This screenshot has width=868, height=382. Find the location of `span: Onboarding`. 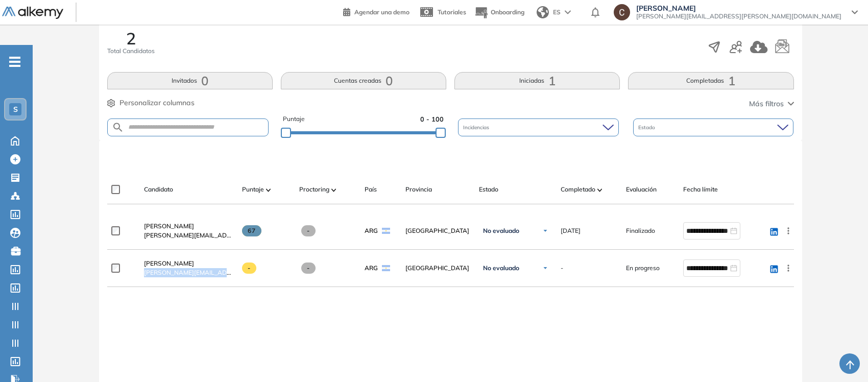

span: Onboarding is located at coordinates (508, 12).